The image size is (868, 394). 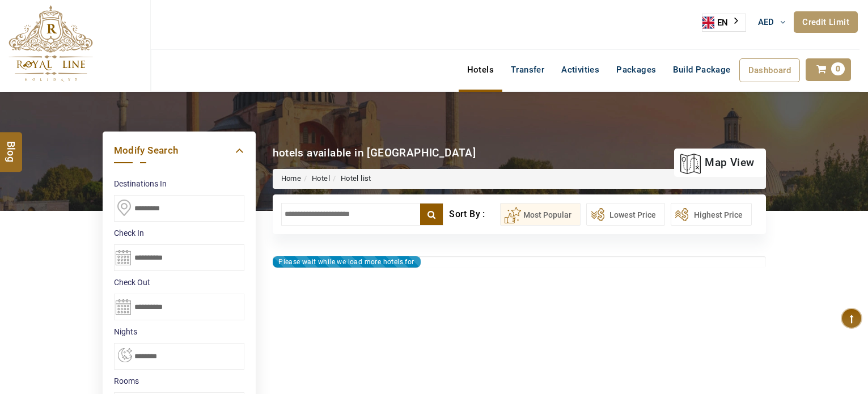 What do you see at coordinates (351, 179) in the screenshot?
I see `li: Hotel list` at bounding box center [351, 179].